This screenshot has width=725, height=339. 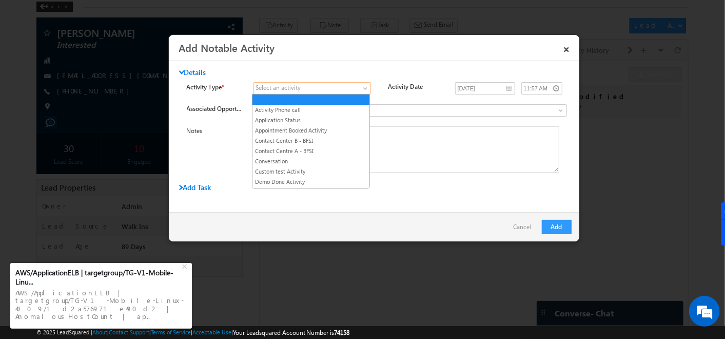 I want to click on label: Notes, so click(x=215, y=131).